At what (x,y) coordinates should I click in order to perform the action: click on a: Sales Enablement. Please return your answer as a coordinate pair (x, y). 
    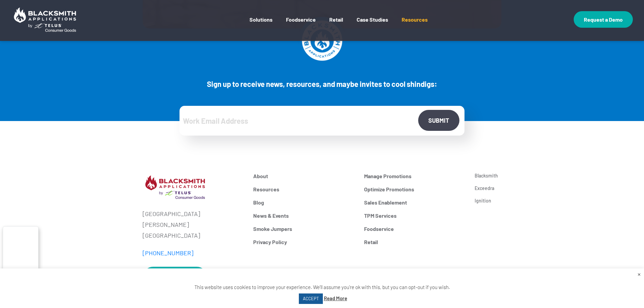
    Looking at the image, I should click on (414, 202).